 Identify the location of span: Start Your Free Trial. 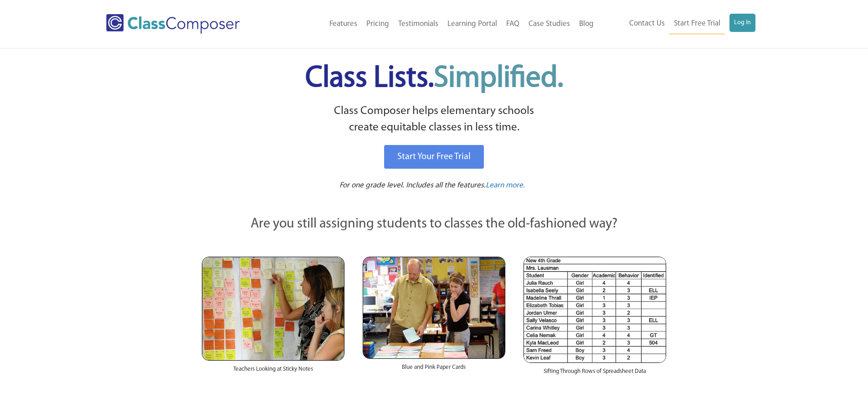
(434, 157).